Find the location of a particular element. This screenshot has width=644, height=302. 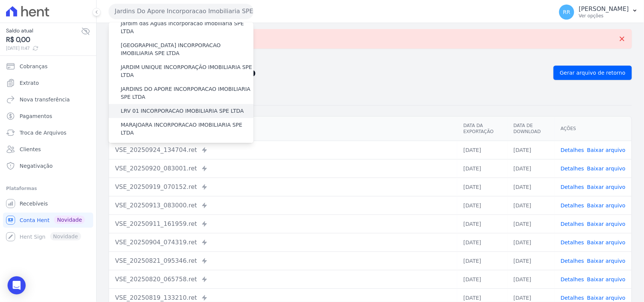

div: VSE_20250904_074319.ret is located at coordinates (283, 243).